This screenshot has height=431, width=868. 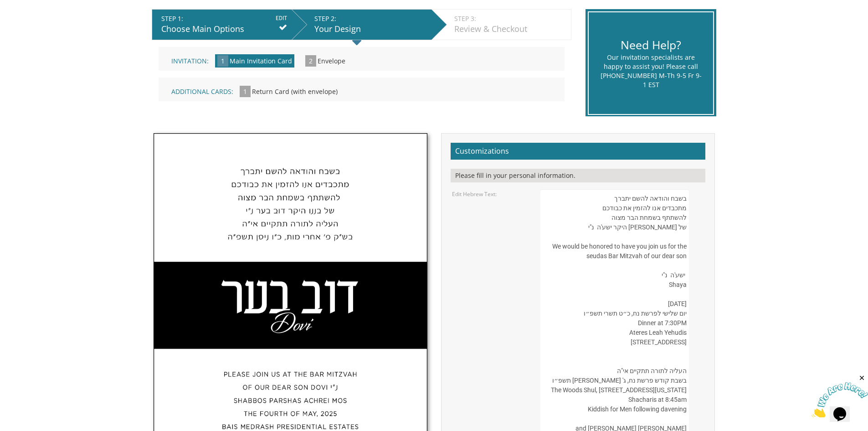 I want to click on h2: Customizations, so click(x=577, y=151).